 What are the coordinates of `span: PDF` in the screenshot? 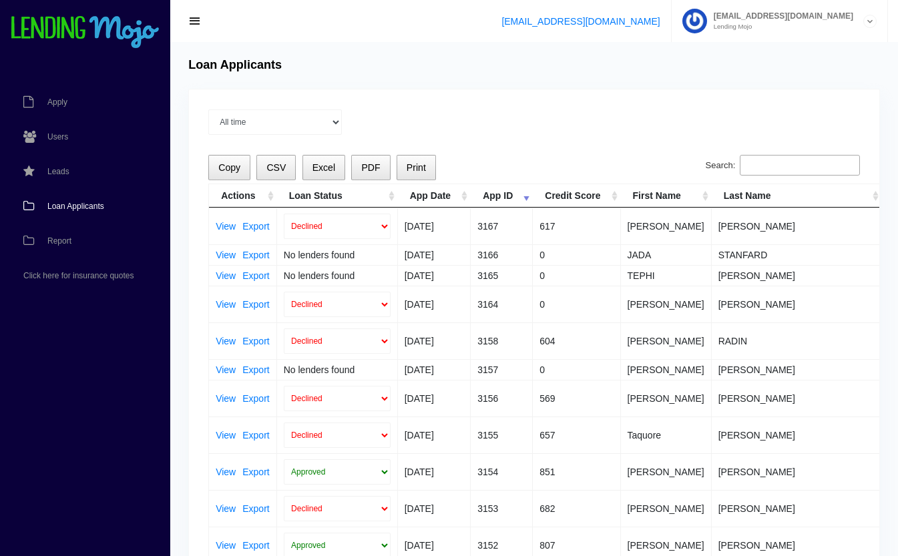 It's located at (371, 168).